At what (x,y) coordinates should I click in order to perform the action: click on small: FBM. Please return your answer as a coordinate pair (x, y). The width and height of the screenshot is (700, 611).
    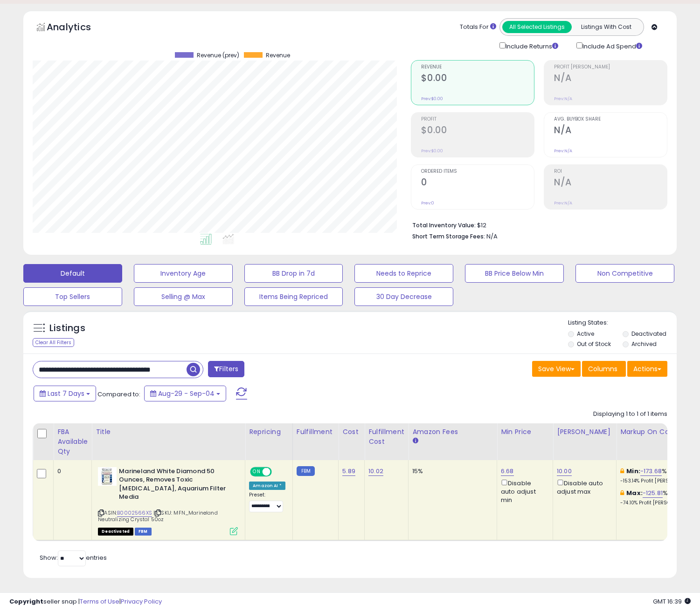
    Looking at the image, I should click on (305, 471).